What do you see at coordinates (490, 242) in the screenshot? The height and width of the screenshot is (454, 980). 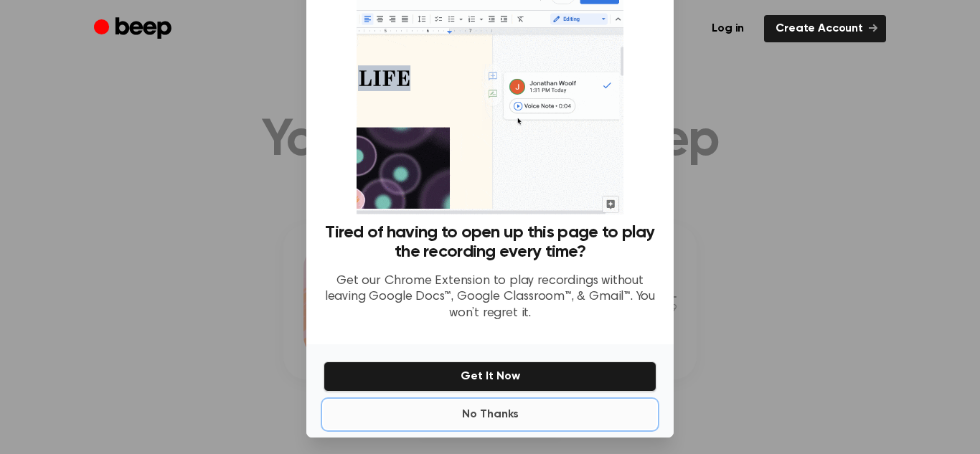 I see `h3: Tired of having to open up this page to play the recording every time?` at bounding box center [490, 242].